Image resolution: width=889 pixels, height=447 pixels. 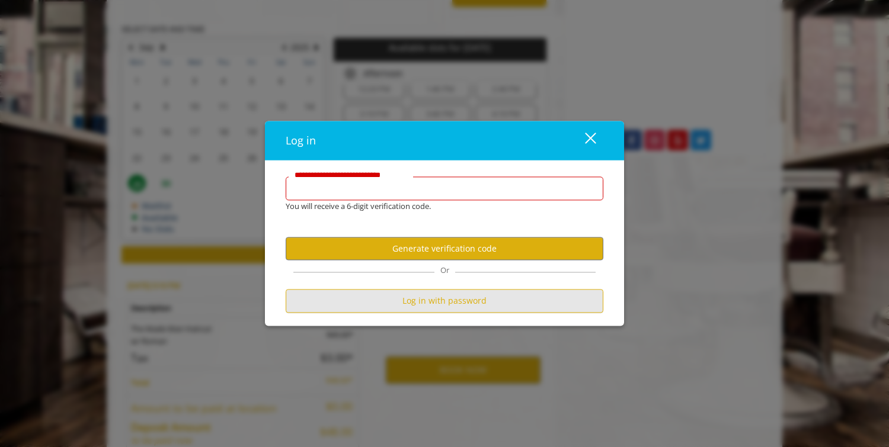 What do you see at coordinates (444, 301) in the screenshot?
I see `button: Log in with password` at bounding box center [444, 301].